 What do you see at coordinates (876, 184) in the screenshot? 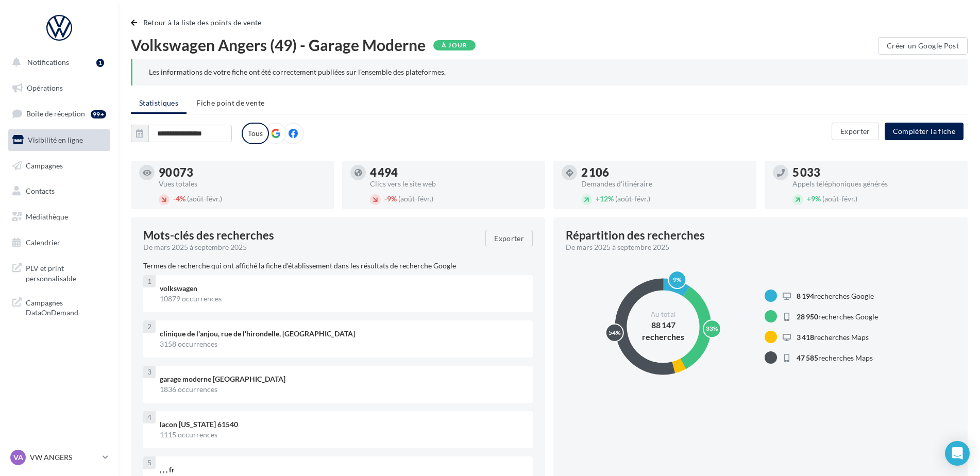
I see `div: Appels téléphoniques générés` at bounding box center [876, 184].